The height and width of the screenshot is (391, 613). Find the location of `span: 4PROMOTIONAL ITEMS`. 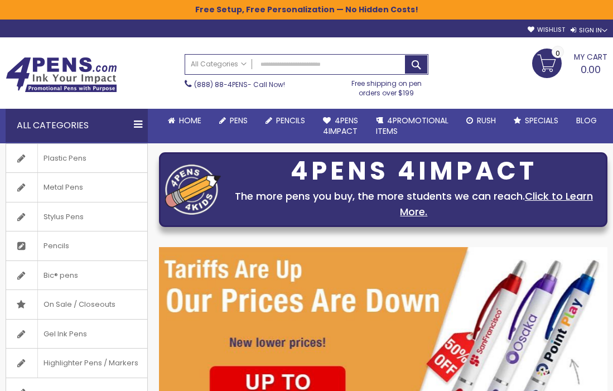

span: 4PROMOTIONAL ITEMS is located at coordinates (412, 125).